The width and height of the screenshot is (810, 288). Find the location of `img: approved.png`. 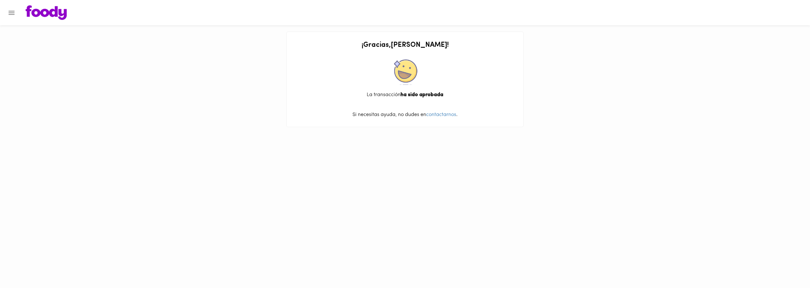

img: approved.png is located at coordinates (405, 72).